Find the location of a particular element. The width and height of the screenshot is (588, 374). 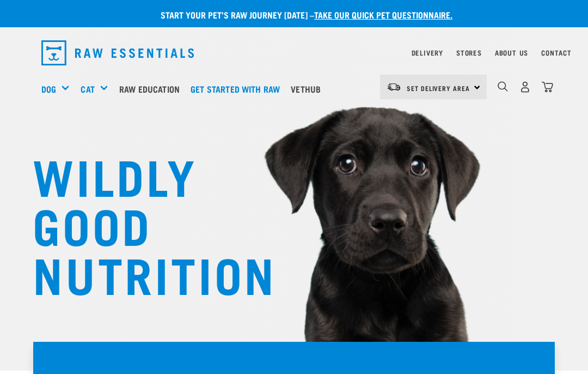

a: Delivery is located at coordinates (428, 52).